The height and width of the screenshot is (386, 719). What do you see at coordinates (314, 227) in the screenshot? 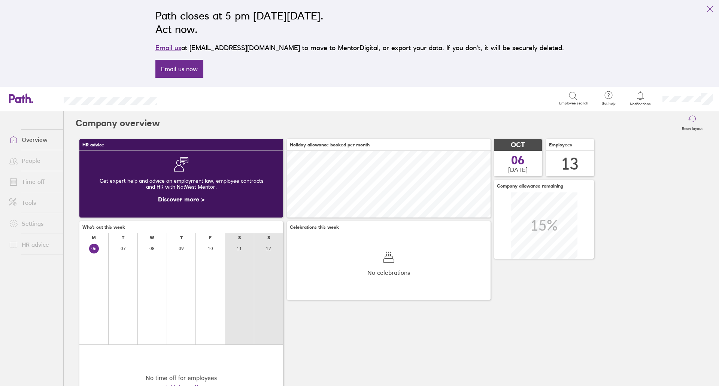
I see `span: Celebrations this week` at bounding box center [314, 227].